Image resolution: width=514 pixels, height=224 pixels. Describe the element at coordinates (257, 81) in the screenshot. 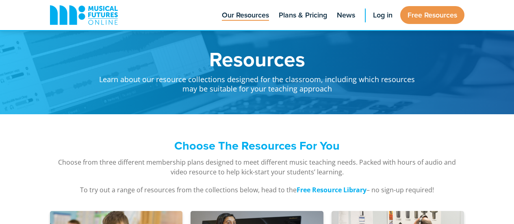

I see `p: Learn about our resource collections designed for the classroom, including which resources may be...` at that location.